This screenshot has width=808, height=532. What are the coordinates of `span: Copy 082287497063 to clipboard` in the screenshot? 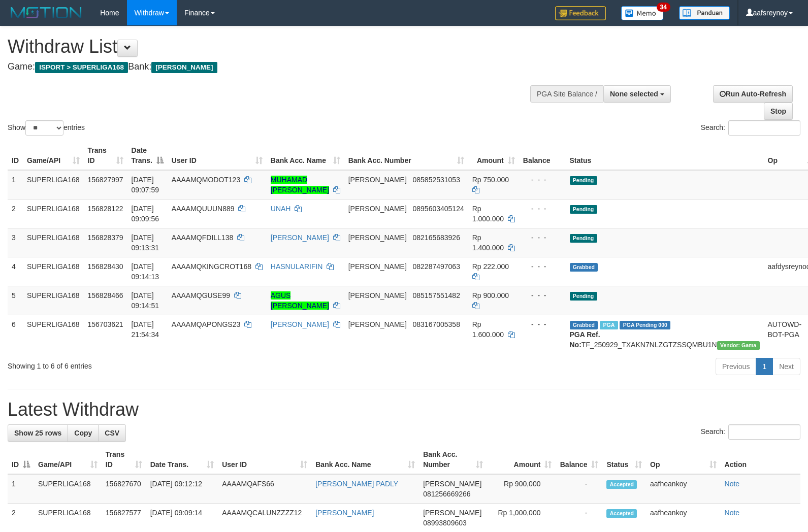 It's located at (436, 266).